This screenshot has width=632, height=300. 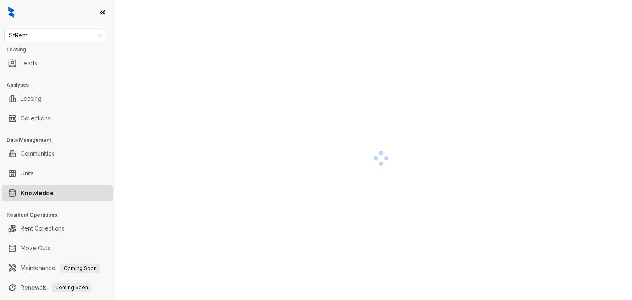 What do you see at coordinates (57, 118) in the screenshot?
I see `li: Collections` at bounding box center [57, 118].